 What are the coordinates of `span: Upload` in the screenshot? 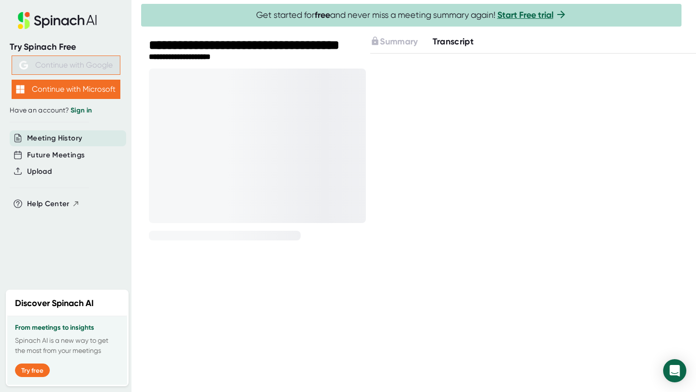 It's located at (39, 172).